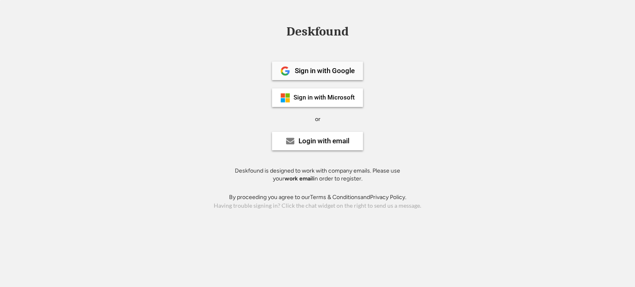 The image size is (635, 287). Describe the element at coordinates (335, 197) in the screenshot. I see `a: Terms & Conditions` at that location.